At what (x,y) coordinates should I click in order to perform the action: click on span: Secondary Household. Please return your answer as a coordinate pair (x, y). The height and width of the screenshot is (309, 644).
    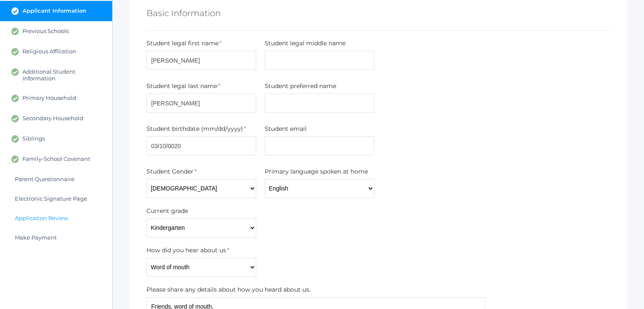
    Looking at the image, I should click on (53, 119).